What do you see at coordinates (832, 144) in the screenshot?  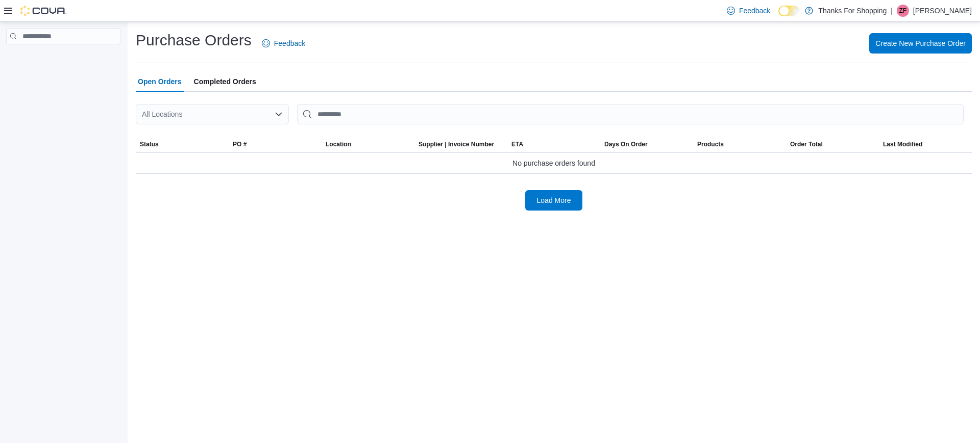 I see `button: Order Total` at bounding box center [832, 144].